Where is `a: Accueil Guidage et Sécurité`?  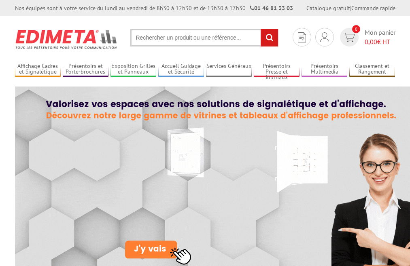 a: Accueil Guidage et Sécurité is located at coordinates (181, 69).